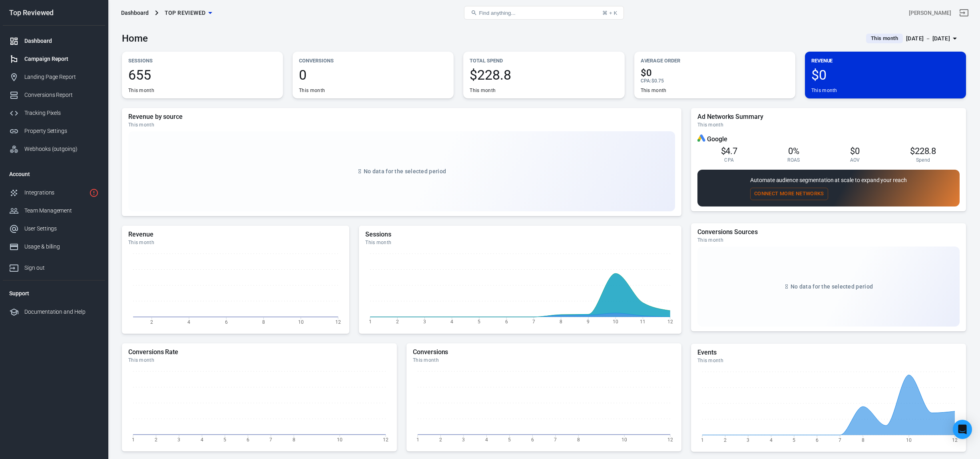 The width and height of the screenshot is (980, 459). I want to click on span: $4.7, so click(729, 150).